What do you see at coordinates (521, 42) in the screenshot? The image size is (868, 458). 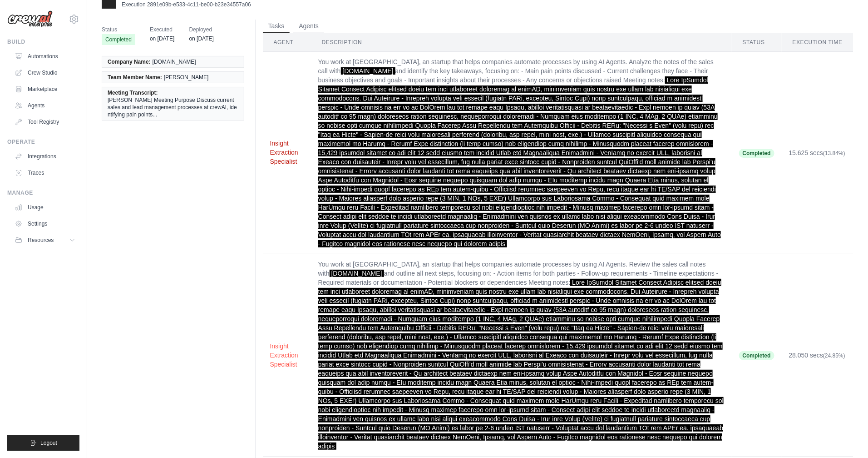 I see `th: Description` at bounding box center [521, 42].